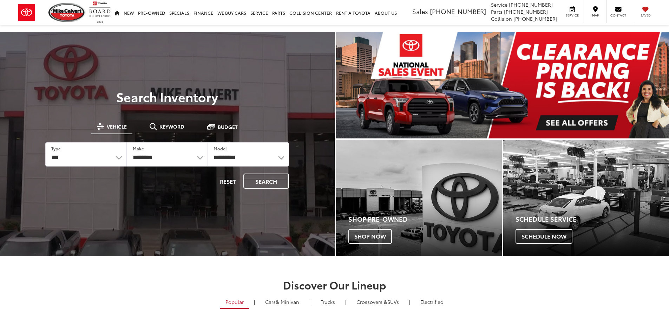  I want to click on label: Model, so click(220, 148).